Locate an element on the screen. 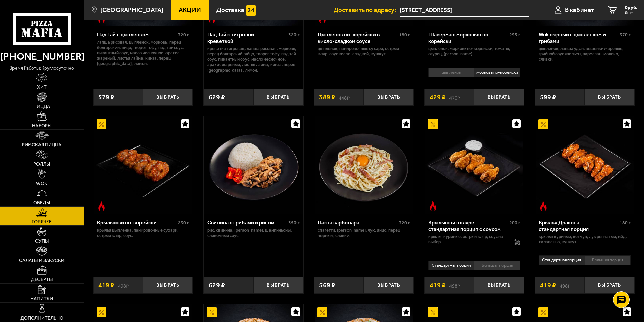 Image resolution: width=644 pixels, height=322 pixels. div: Wok сырный с цыплёнком и грибами is located at coordinates (578, 38).